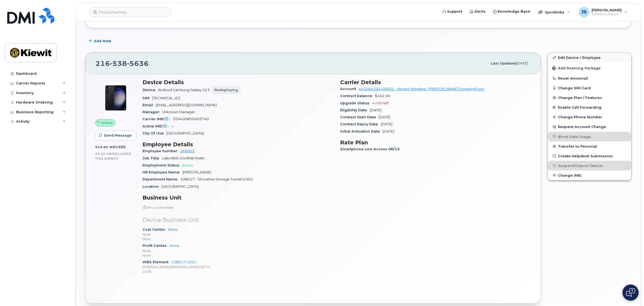 This screenshot has width=644, height=306. Describe the element at coordinates (162, 151) in the screenshot. I see `span: Employee number` at that location.